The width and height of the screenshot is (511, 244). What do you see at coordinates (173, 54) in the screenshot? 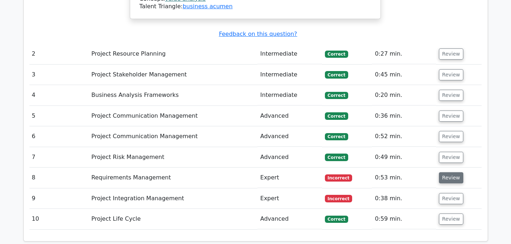
I see `td: Project Resource Planning` at bounding box center [173, 54].